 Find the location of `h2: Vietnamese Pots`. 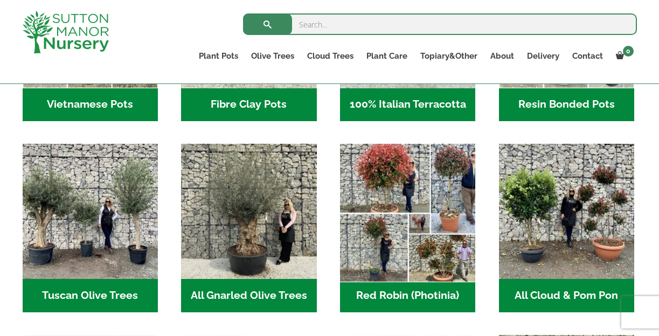

h2: Vietnamese Pots is located at coordinates (90, 105).